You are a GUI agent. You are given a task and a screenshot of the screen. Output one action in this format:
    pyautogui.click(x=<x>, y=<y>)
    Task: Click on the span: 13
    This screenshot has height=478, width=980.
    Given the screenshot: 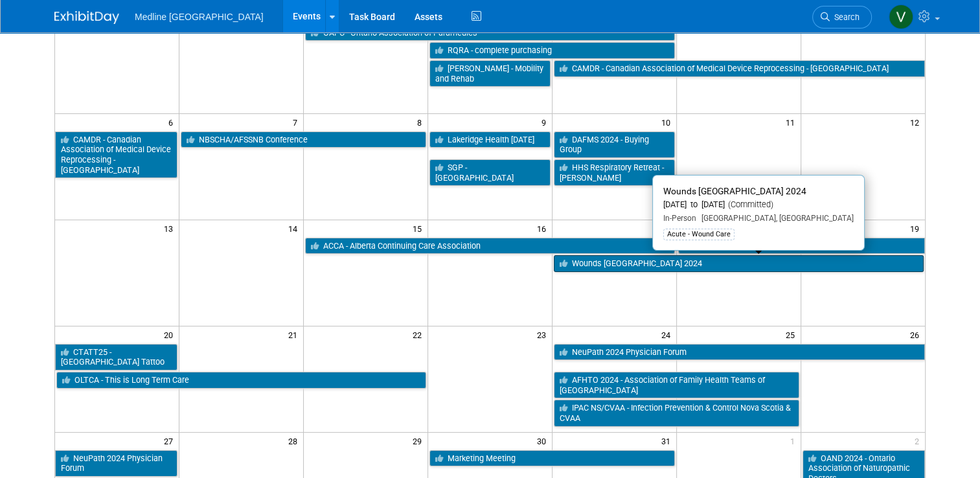 What is the action you would take?
    pyautogui.click(x=170, y=228)
    